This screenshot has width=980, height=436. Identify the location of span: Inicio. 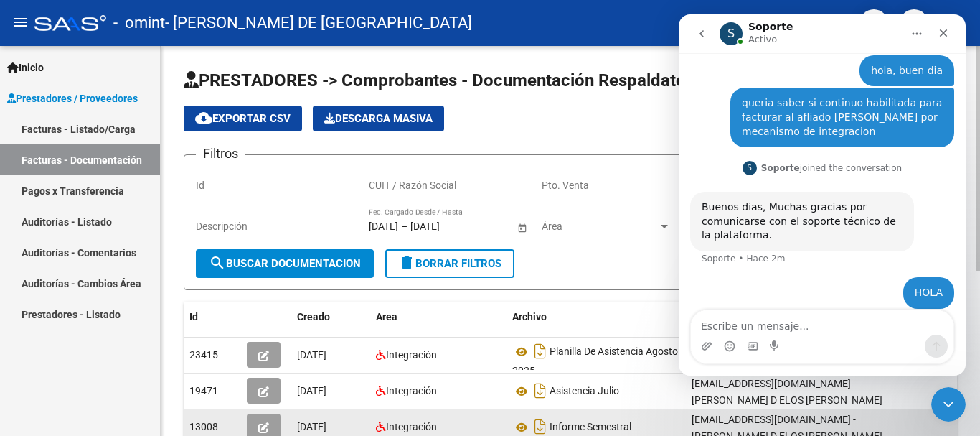
(25, 68).